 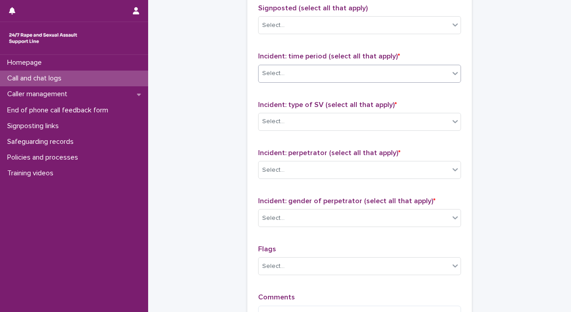 I want to click on p: End of phone call feedback form, so click(x=59, y=110).